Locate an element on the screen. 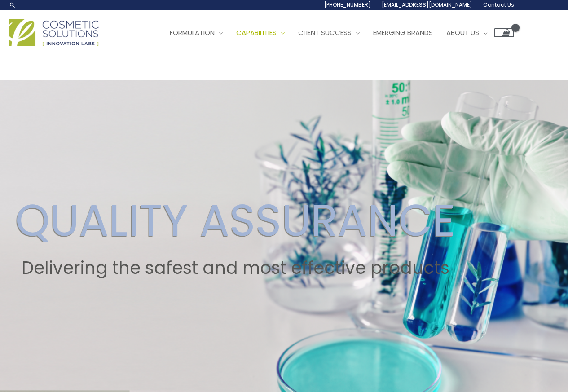  span: Capabilities is located at coordinates (257, 32).